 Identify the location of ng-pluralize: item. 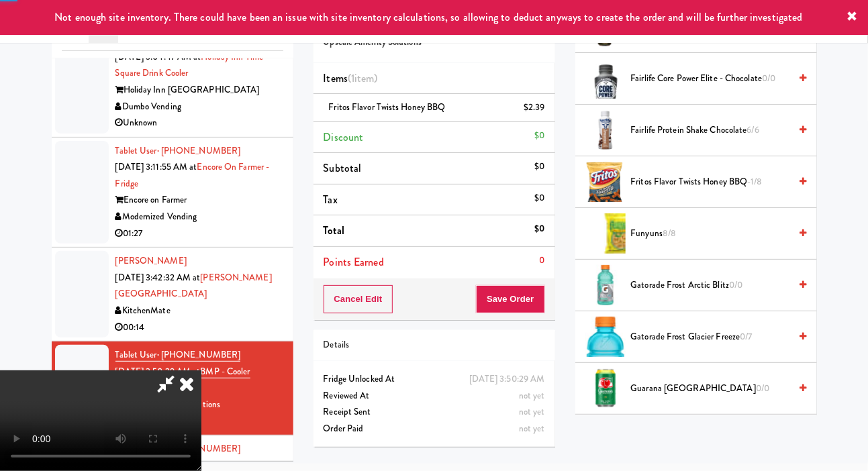
(364, 78).